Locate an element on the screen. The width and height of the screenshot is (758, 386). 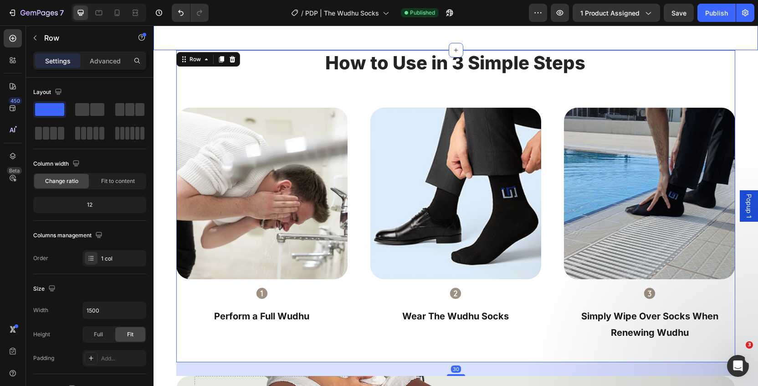
p: Settings is located at coordinates (58, 61).